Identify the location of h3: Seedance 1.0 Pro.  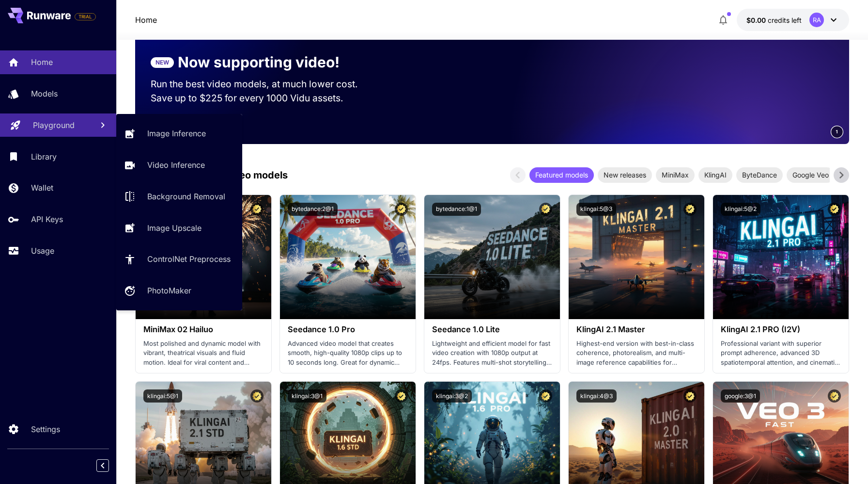
(348, 329).